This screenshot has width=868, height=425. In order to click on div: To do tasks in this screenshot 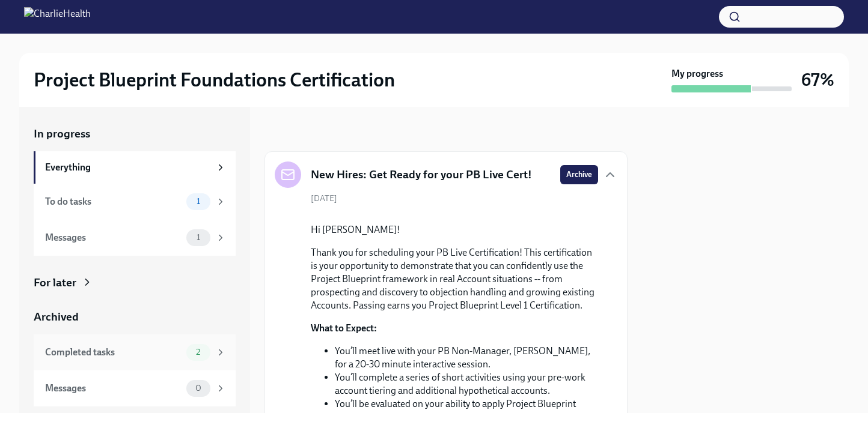, I will do `click(113, 202)`.